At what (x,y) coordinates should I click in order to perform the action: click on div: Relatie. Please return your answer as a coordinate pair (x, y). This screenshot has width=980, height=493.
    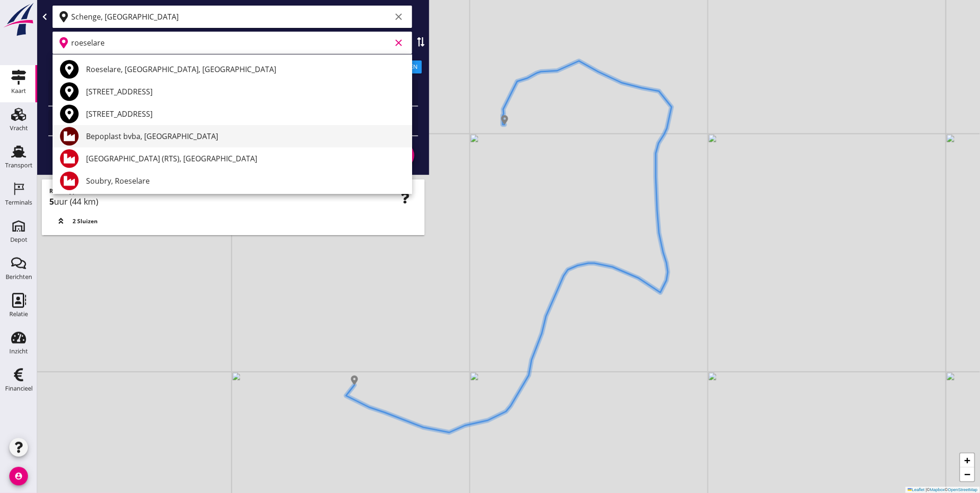
    Looking at the image, I should click on (19, 314).